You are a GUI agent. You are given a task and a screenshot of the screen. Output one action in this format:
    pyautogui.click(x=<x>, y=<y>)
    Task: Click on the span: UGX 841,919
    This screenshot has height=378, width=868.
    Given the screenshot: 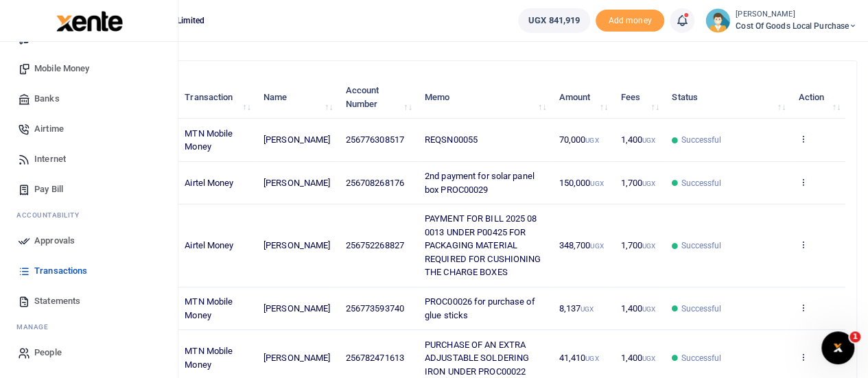 What is the action you would take?
    pyautogui.click(x=554, y=21)
    